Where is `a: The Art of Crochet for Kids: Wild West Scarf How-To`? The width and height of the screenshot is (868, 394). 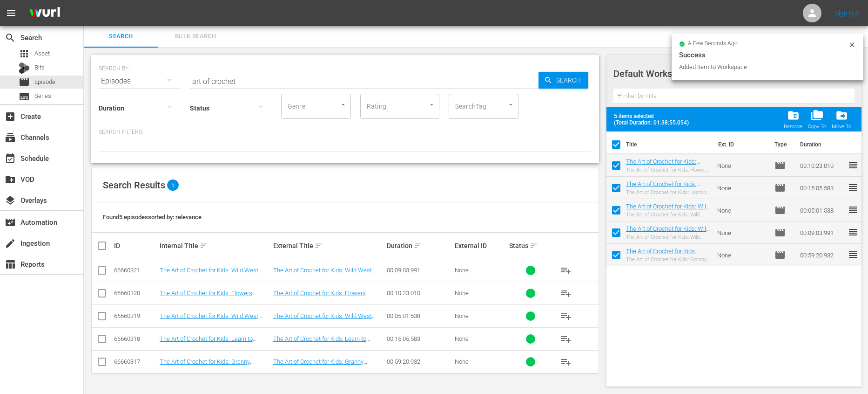 a: The Art of Crochet for Kids: Wild West Scarf How-To is located at coordinates (668, 232).